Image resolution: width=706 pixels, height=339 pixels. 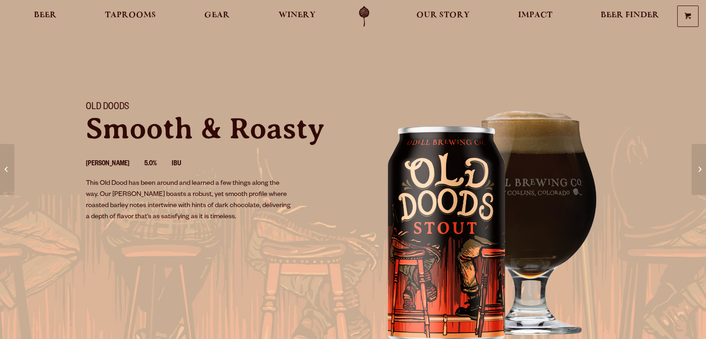 What do you see at coordinates (184, 164) in the screenshot?
I see `li: IBU` at bounding box center [184, 164].